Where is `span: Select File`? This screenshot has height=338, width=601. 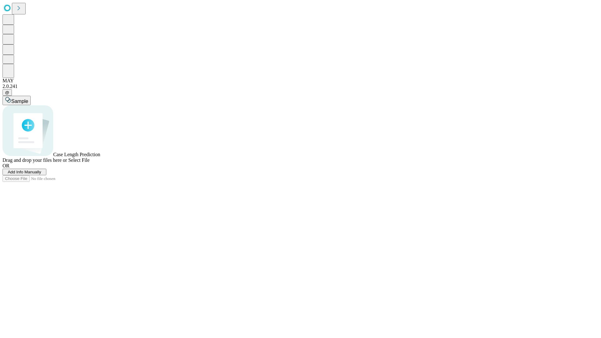 span: Select File is located at coordinates (79, 160).